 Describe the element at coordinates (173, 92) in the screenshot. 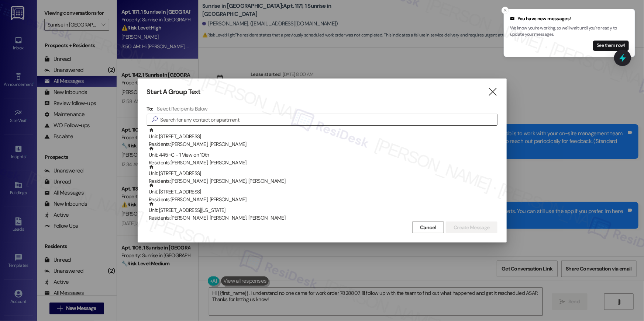

I see `h3: Start A Group Text` at that location.